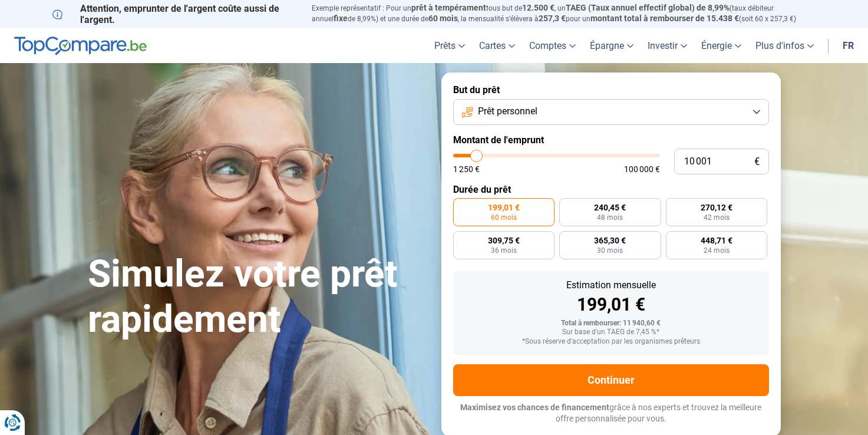 This screenshot has height=435, width=868. What do you see at coordinates (611, 413) in the screenshot?
I see `p: grâce à nos experts et trouvez la meilleure offre personnalisée pour vous.` at bounding box center [611, 413].